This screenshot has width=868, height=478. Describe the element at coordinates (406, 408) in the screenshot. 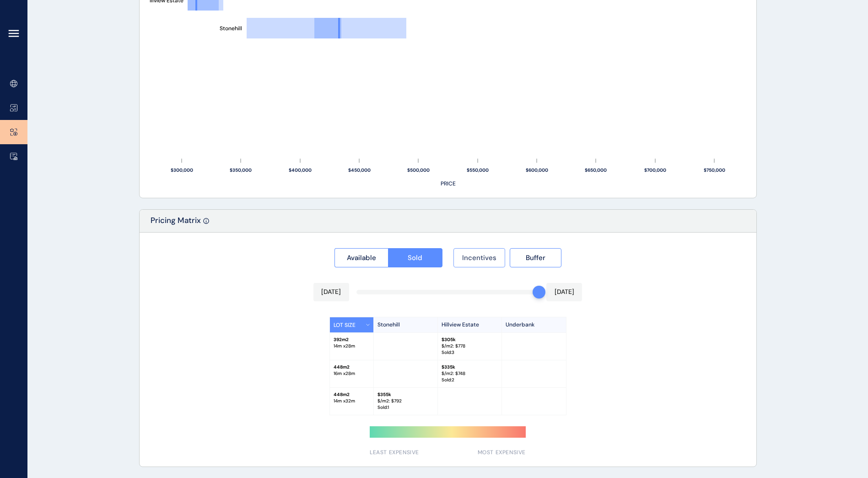

I see `p: Sold : 1` at that location.